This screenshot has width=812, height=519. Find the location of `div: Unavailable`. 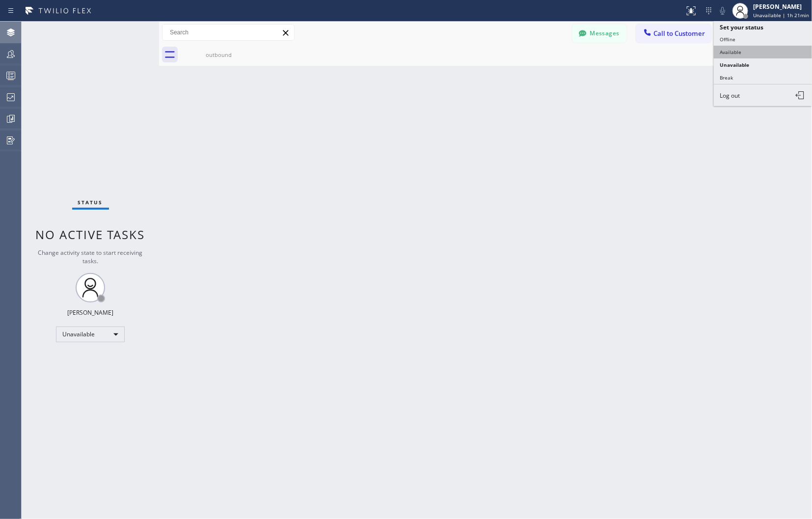

div: Unavailable is located at coordinates (90, 334).